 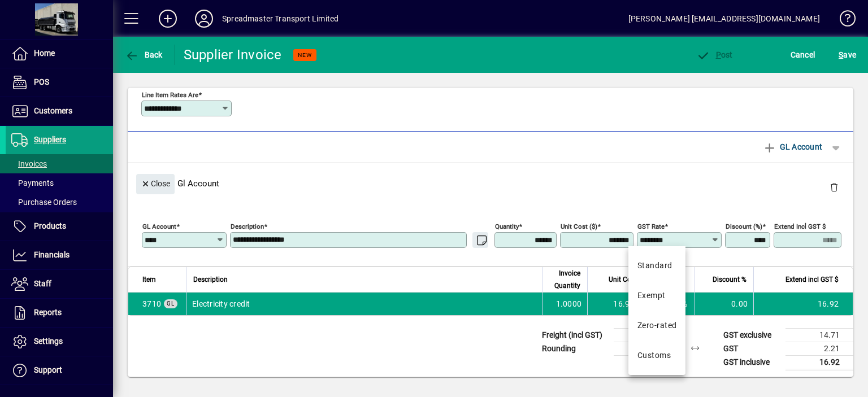 I want to click on span: Staff, so click(x=42, y=284).